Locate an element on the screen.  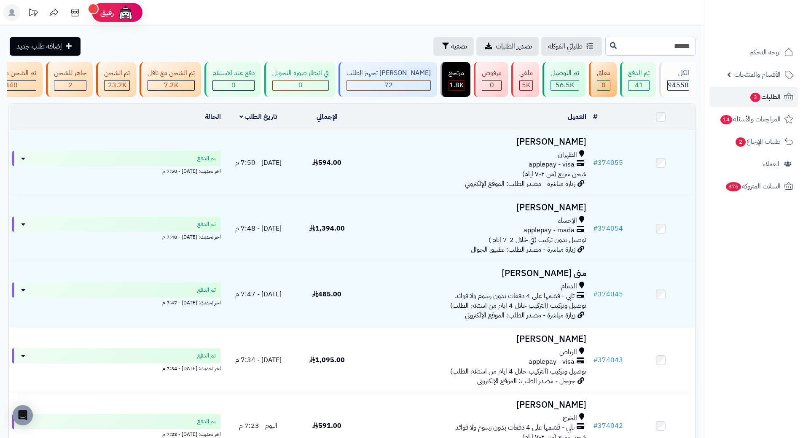
a: إضافة طلب جديد is located at coordinates (45, 46).